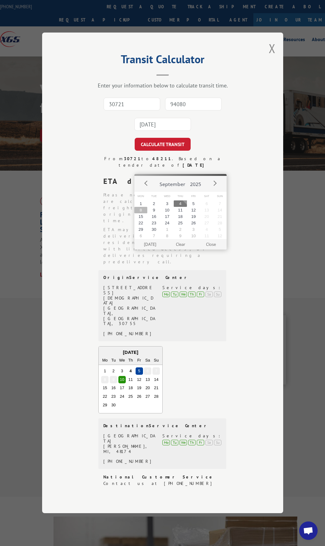 This screenshot has height=546, width=325. I want to click on div: Choose Saturday, September 20th, 2025, so click(147, 388).